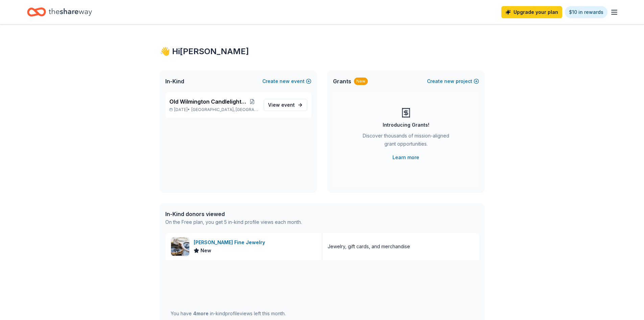  I want to click on button: Createnewproject, so click(453, 81).